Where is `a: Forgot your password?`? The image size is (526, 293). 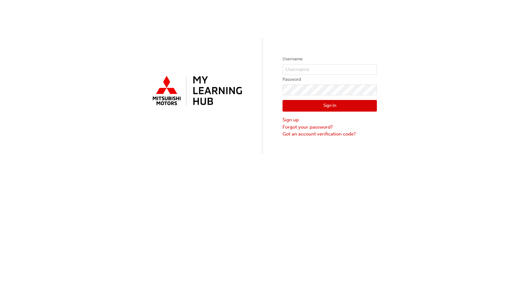 a: Forgot your password? is located at coordinates (330, 127).